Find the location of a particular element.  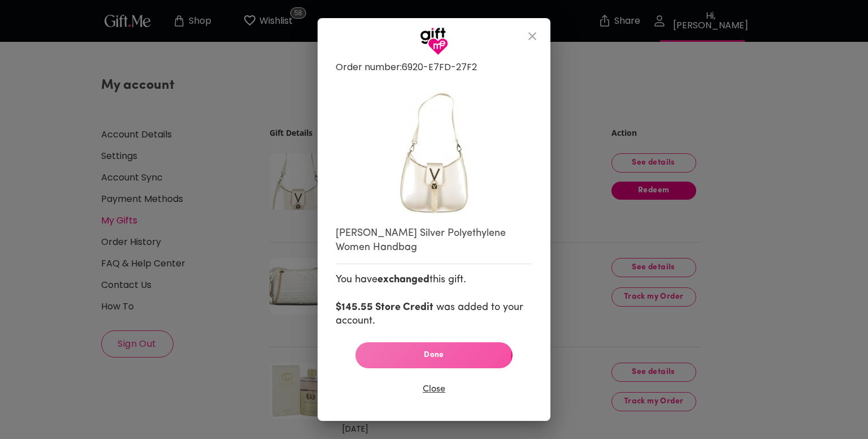

h6: You have this gift. was added to your account. is located at coordinates (434, 301).